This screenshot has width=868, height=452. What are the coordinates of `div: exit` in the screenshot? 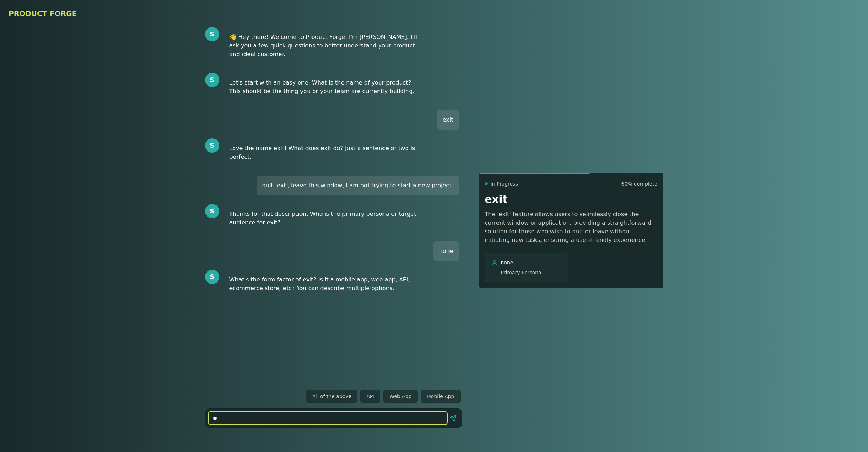 It's located at (448, 120).